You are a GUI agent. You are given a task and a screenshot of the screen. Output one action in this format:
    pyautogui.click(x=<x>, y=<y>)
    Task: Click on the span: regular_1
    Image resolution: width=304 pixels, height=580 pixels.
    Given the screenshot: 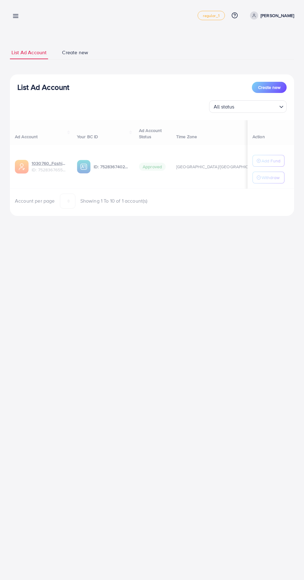 What is the action you would take?
    pyautogui.click(x=211, y=15)
    